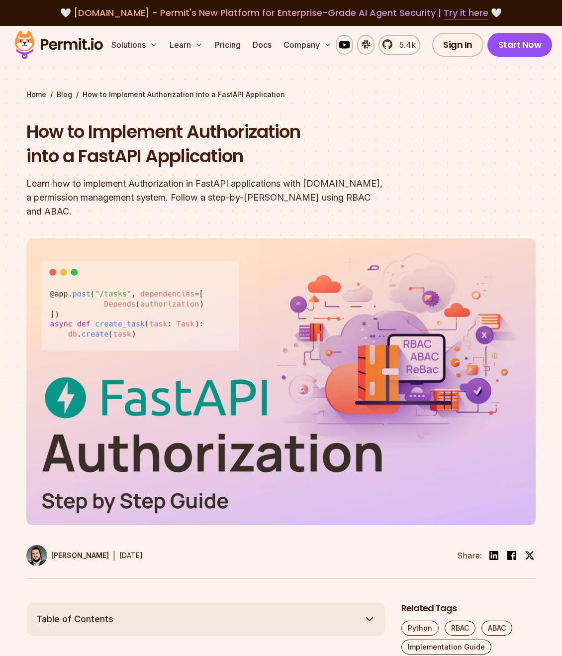  Describe the element at coordinates (59, 45) in the screenshot. I see `img: Permit logo` at that location.